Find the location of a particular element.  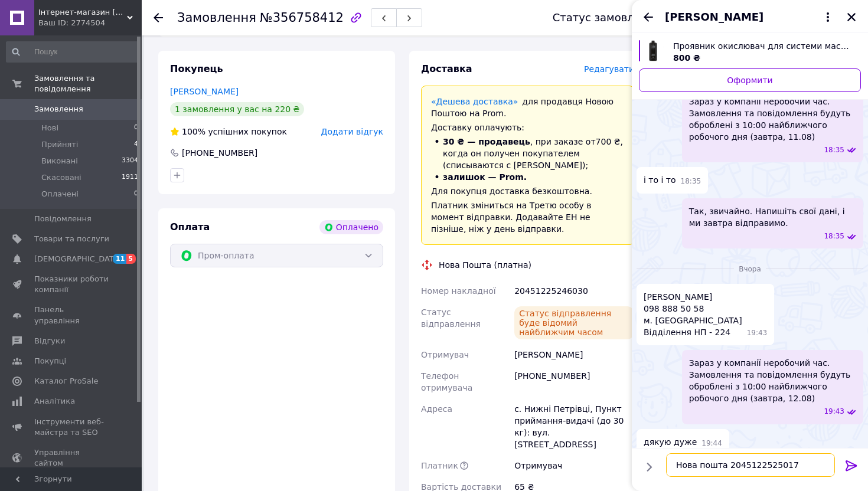

div: Статус відправлення буде відомий найближчим часом is located at coordinates (574, 323).